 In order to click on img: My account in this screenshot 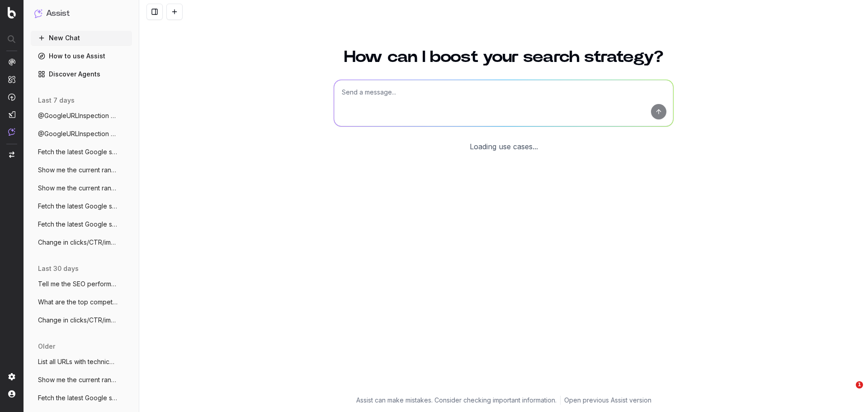, I will do `click(12, 394)`.